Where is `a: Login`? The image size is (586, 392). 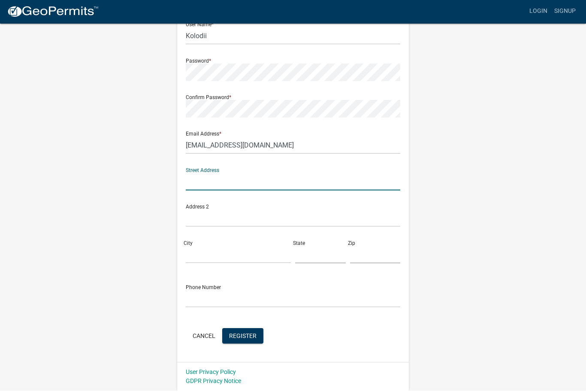 a: Login is located at coordinates (538, 12).